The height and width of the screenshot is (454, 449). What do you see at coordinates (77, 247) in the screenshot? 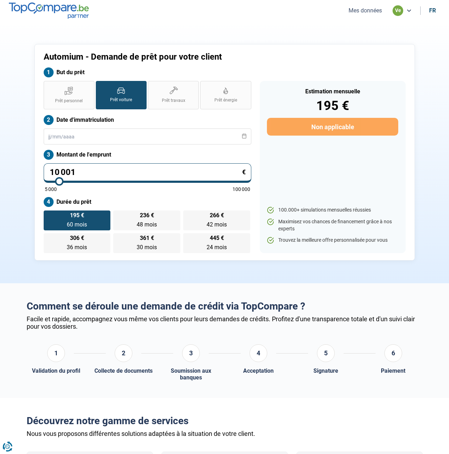
I see `span: 36 mois` at bounding box center [77, 247].